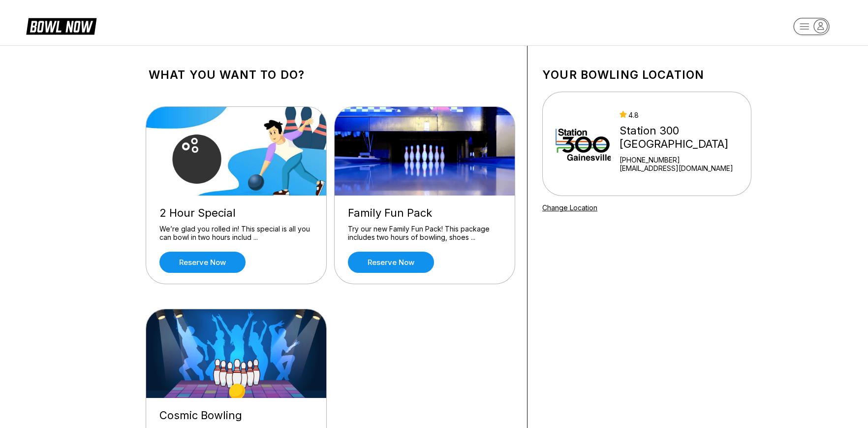  What do you see at coordinates (583, 143) in the screenshot?
I see `img: Station 300 Gainesville` at bounding box center [583, 143].